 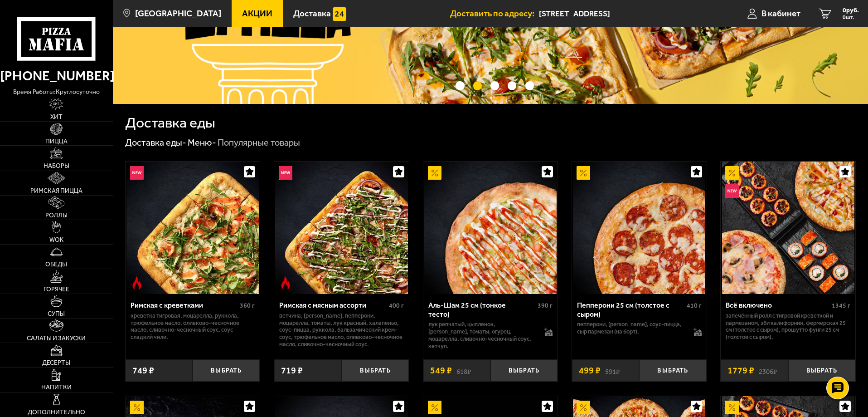 What do you see at coordinates (247, 305) in the screenshot?
I see `span: 360 г` at bounding box center [247, 305].